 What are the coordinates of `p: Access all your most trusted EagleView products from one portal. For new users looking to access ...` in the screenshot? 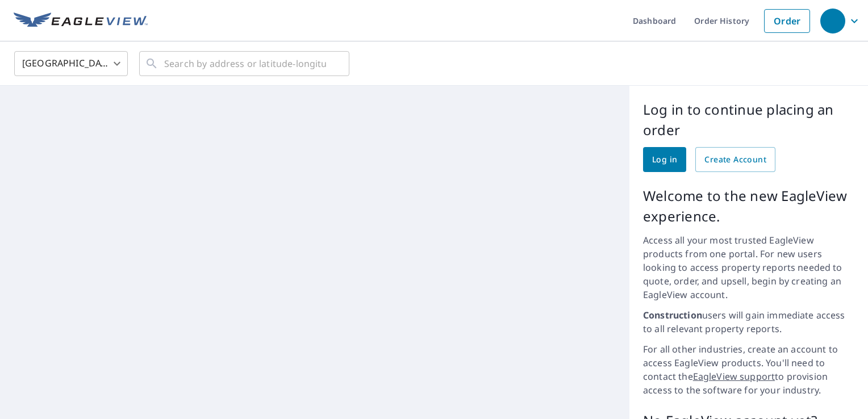 It's located at (749, 268).